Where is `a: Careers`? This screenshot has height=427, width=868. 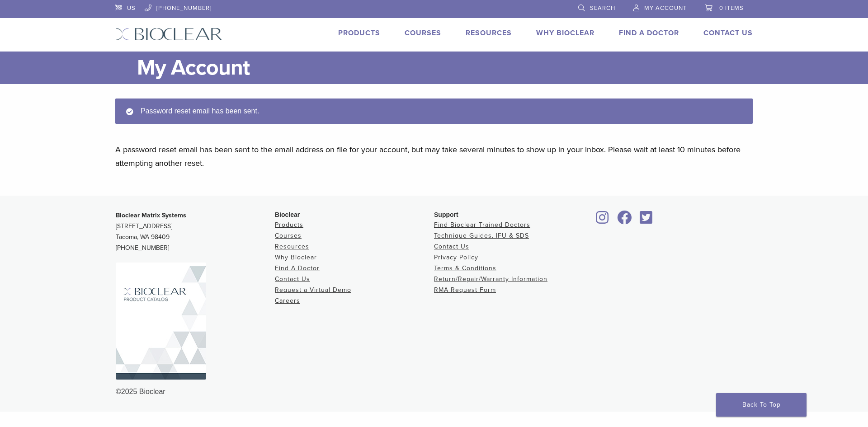
a: Careers is located at coordinates (288, 301).